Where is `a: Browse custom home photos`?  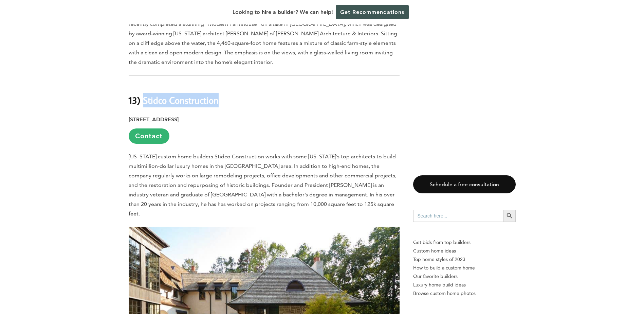
a: Browse custom home photos is located at coordinates (464, 293).